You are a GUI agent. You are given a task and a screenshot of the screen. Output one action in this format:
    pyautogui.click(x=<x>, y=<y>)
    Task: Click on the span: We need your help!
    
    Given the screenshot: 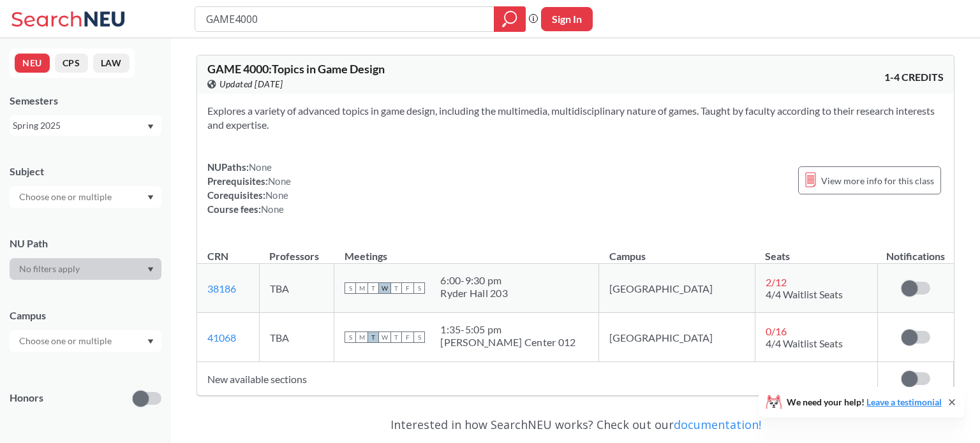 What is the action you would take?
    pyautogui.click(x=864, y=403)
    